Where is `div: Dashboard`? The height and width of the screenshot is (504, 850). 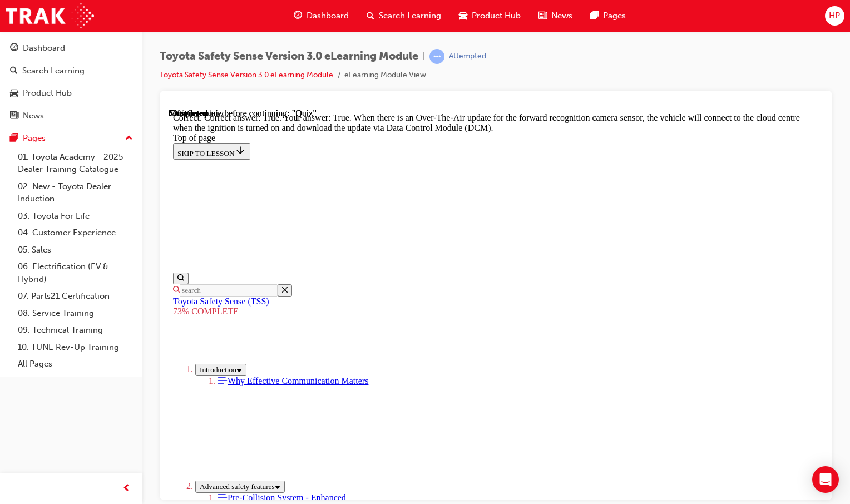
div: Dashboard is located at coordinates (44, 48).